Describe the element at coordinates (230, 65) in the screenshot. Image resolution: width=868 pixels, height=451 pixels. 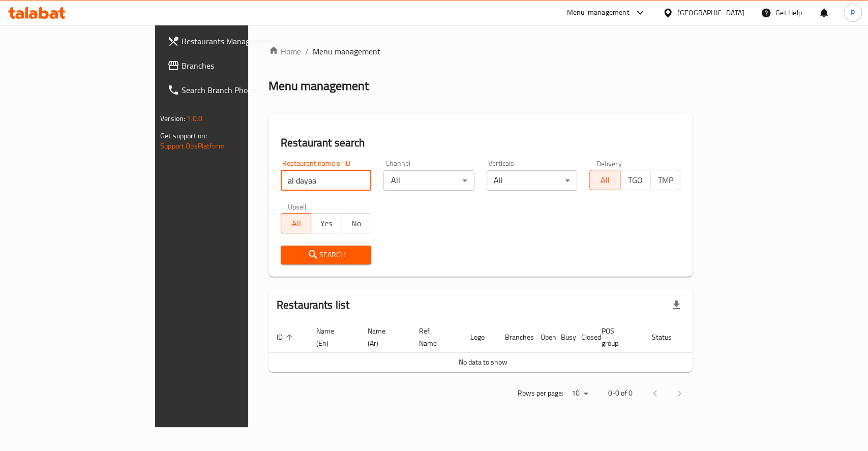
I see `a: Branches` at that location.